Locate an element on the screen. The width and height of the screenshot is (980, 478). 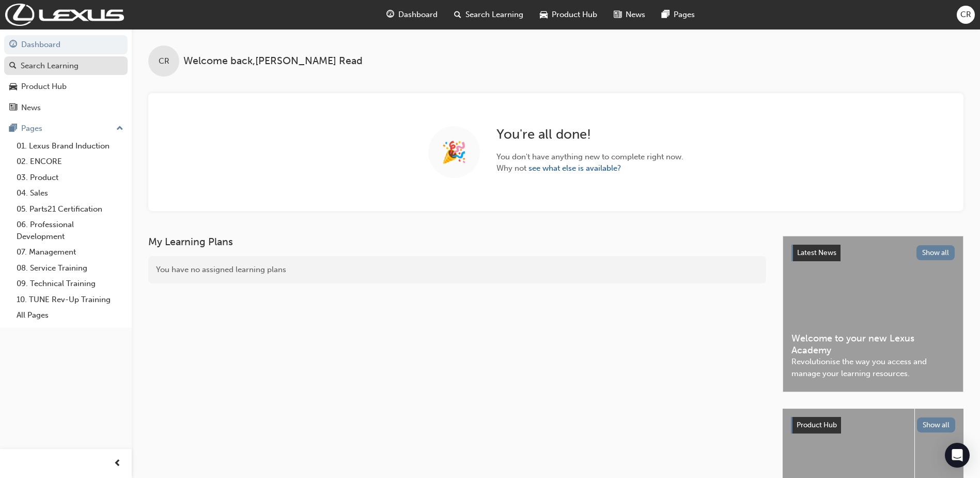
span: Dashboard is located at coordinates (418, 15).